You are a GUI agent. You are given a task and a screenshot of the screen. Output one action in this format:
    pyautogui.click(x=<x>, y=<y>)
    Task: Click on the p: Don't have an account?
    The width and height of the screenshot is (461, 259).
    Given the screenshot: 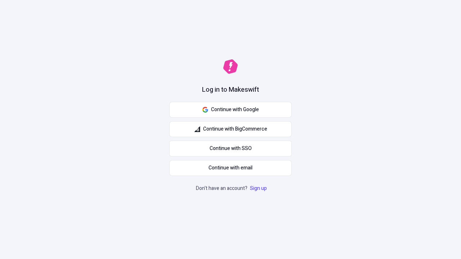 What is the action you would take?
    pyautogui.click(x=232, y=189)
    